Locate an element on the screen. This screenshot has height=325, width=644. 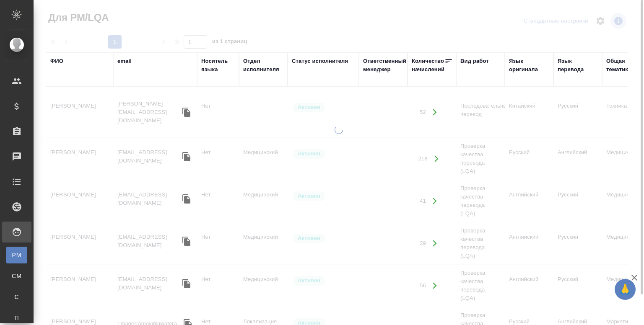
div: Количество начислений is located at coordinates (428, 66).